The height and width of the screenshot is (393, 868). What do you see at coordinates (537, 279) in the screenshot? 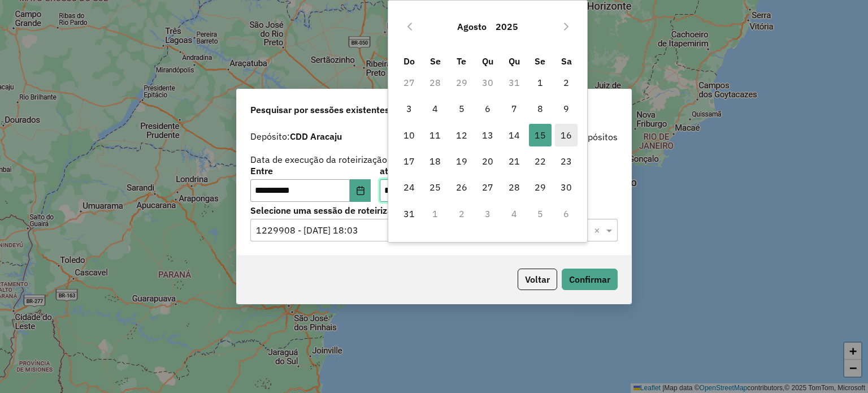
I see `button: Voltar` at bounding box center [537, 279].